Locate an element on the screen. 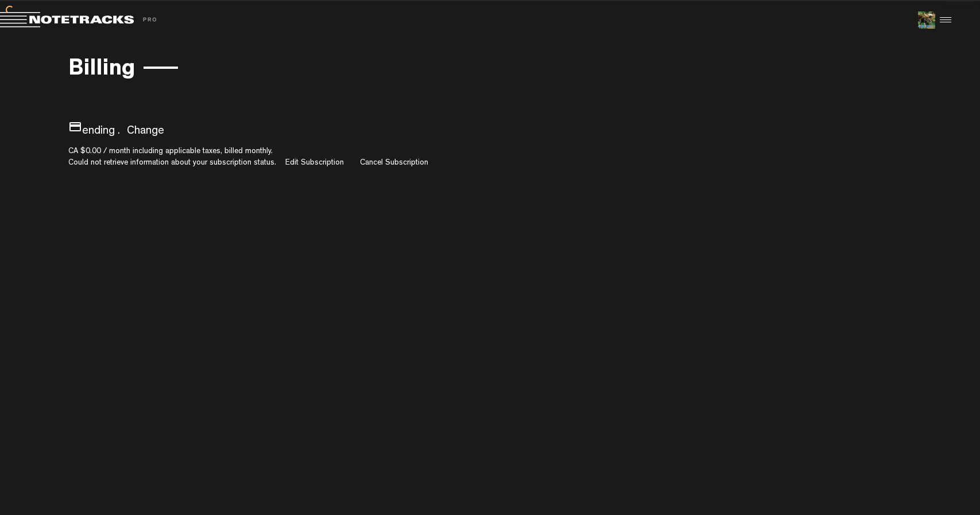 Image resolution: width=980 pixels, height=515 pixels. span: payment is located at coordinates (75, 127).